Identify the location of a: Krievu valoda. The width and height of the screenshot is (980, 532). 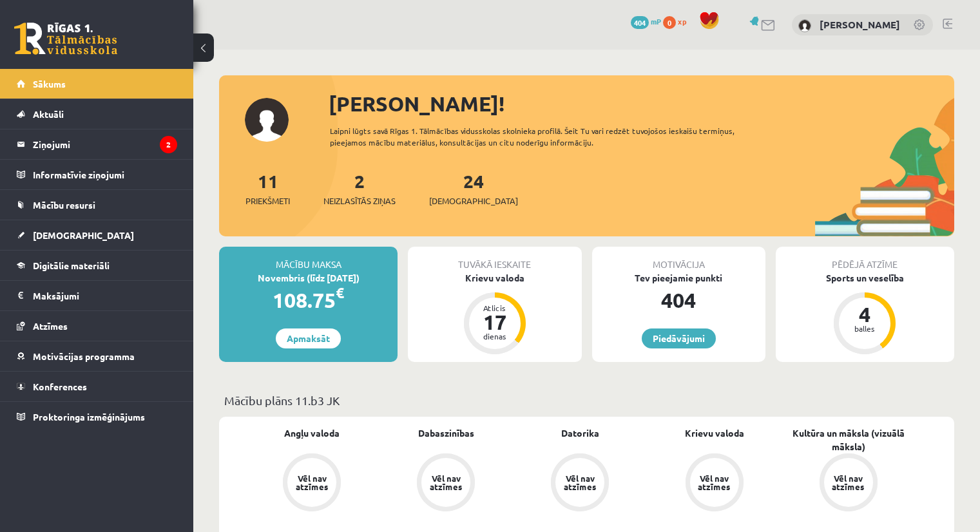
(714, 433).